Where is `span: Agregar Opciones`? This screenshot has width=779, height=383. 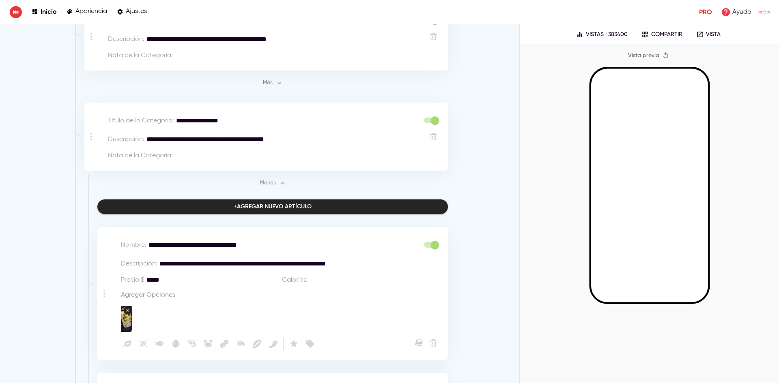 span: Agregar Opciones is located at coordinates (148, 295).